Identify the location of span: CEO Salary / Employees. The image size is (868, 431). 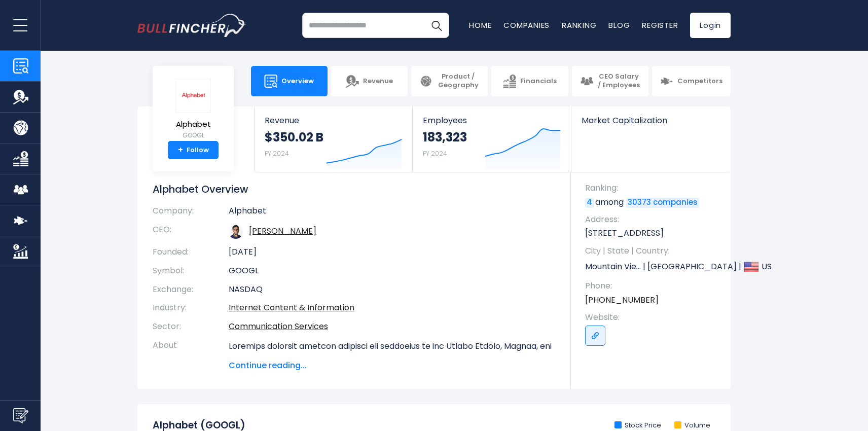
(619, 81).